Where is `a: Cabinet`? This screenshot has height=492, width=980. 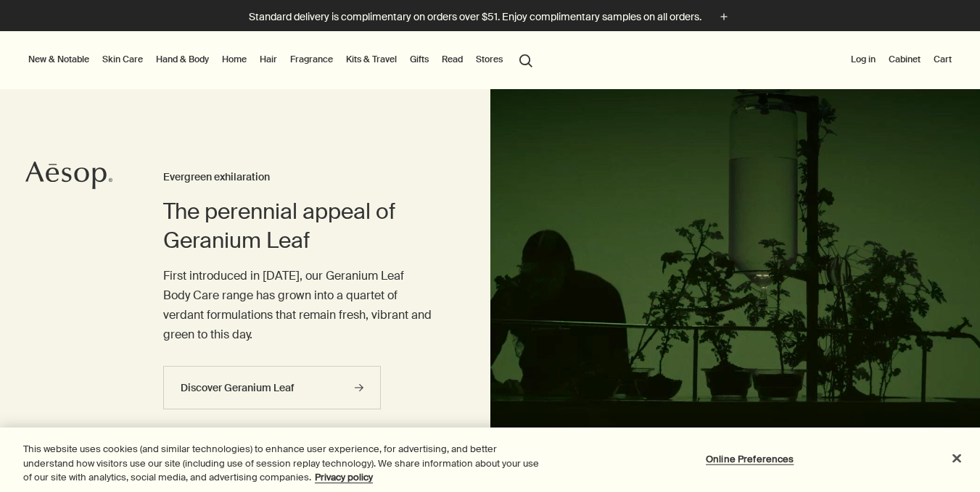
a: Cabinet is located at coordinates (904, 59).